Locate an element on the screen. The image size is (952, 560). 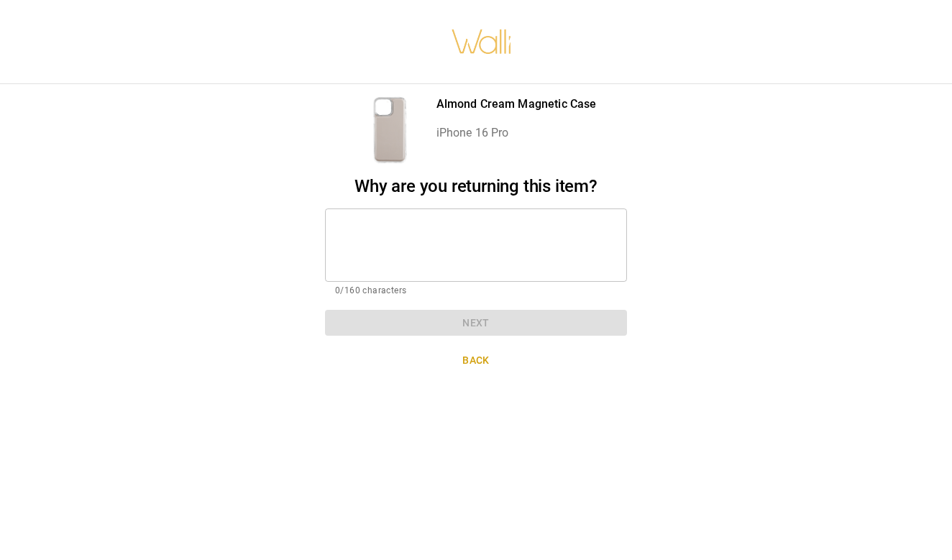
button: Back is located at coordinates (476, 361).